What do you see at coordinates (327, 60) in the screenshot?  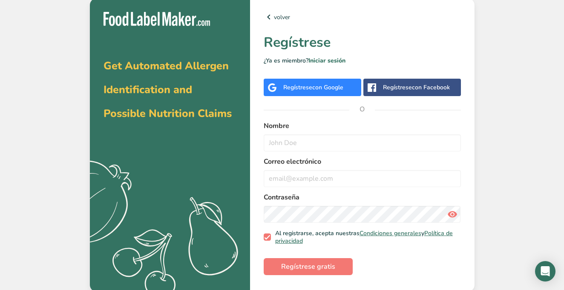 I see `a: Iniciar sesión` at bounding box center [327, 60].